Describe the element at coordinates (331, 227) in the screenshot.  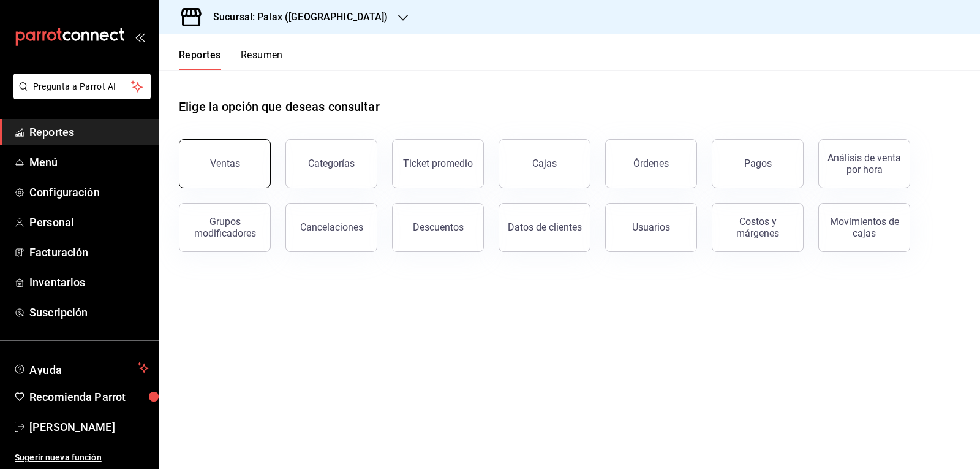
I see `button: Cancelaciones` at that location.